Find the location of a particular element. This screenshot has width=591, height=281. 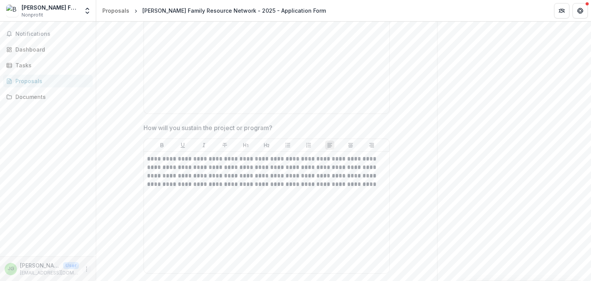

div: Dashboard is located at coordinates (51, 49).